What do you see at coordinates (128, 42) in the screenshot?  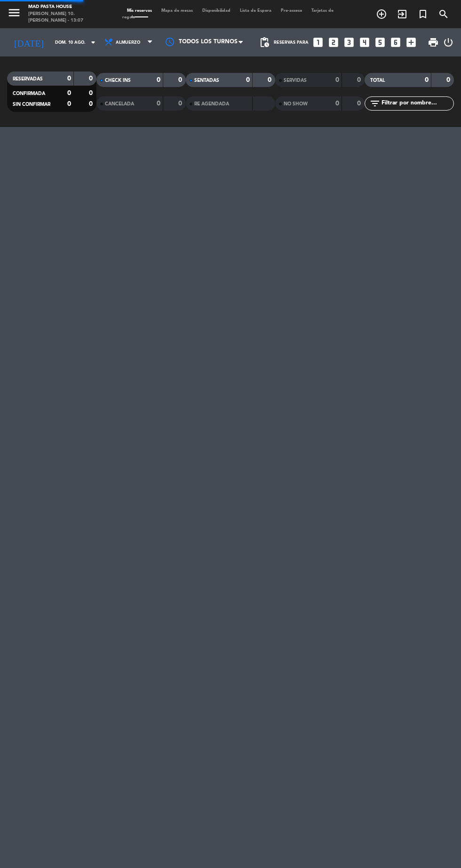 I see `span: Almuerzo` at bounding box center [128, 42].